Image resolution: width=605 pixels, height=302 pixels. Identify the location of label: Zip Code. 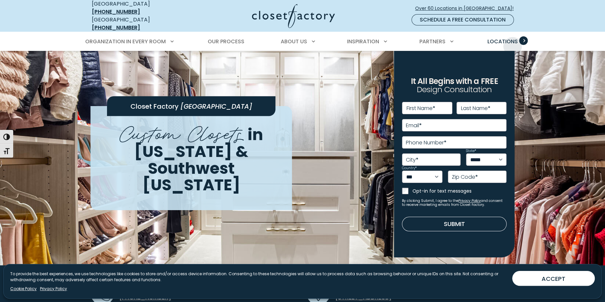
(464, 177).